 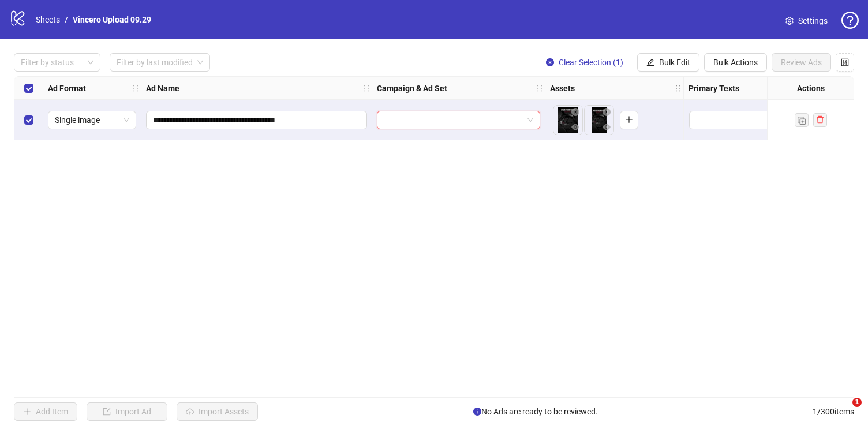 What do you see at coordinates (812, 21) in the screenshot?
I see `span: Settings` at bounding box center [812, 21].